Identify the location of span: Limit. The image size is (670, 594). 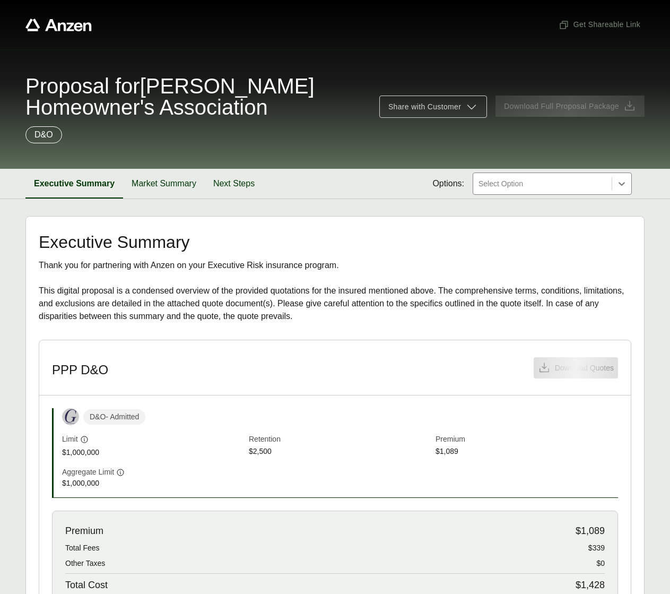
(70, 439).